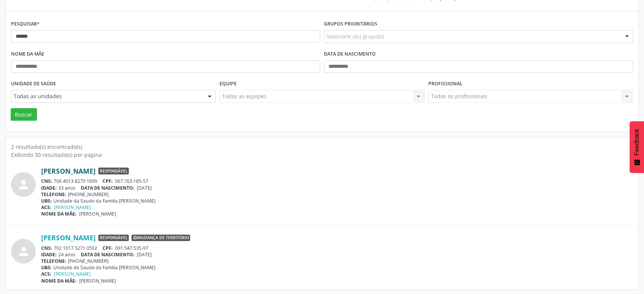  What do you see at coordinates (322, 155) in the screenshot?
I see `div: Exibindo 30 resultado(s) por página` at bounding box center [322, 155].